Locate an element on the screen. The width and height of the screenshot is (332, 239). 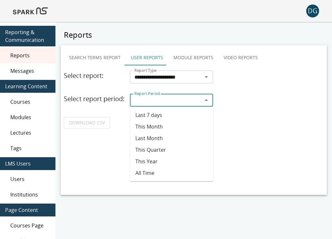
span: Users is located at coordinates (30, 179).